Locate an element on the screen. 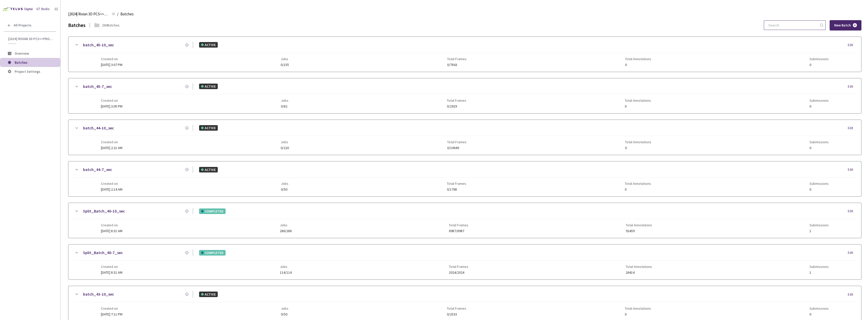 This screenshot has height=320, width=868. span: 0/220 is located at coordinates (284, 148).